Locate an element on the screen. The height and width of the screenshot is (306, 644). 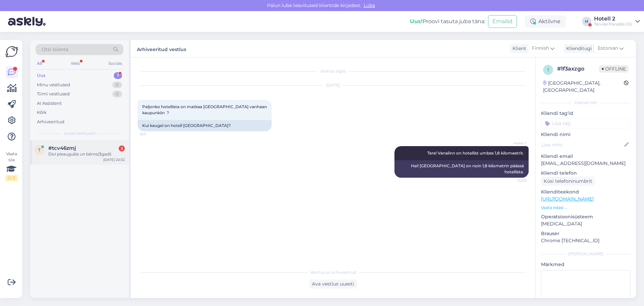
p: Kliendi email is located at coordinates (585, 156).